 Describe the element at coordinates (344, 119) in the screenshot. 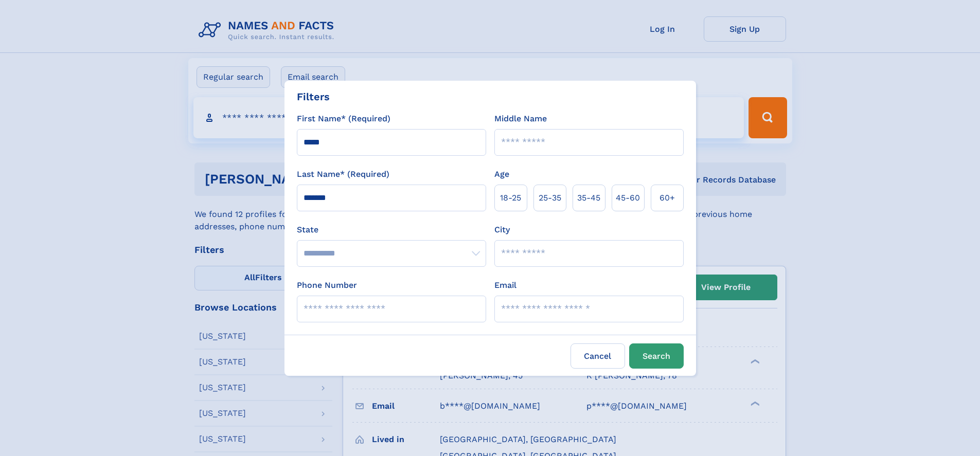

I see `label: First Name* (Required)` at that location.